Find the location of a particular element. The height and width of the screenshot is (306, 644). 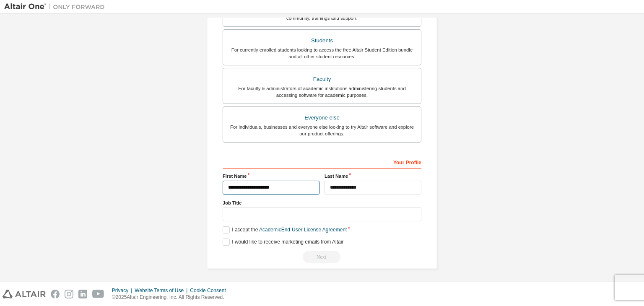

img: altair_logo.svg is located at coordinates (24, 294).